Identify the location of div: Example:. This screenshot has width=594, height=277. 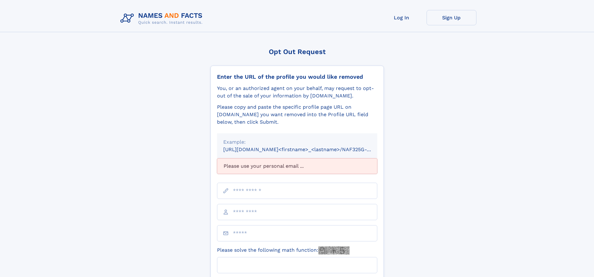
(297, 142).